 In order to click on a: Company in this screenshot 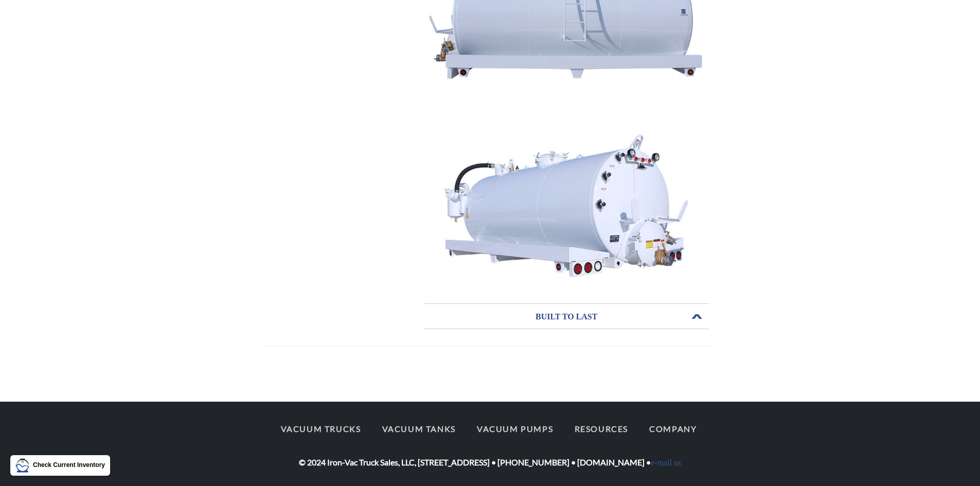, I will do `click(673, 429)`.